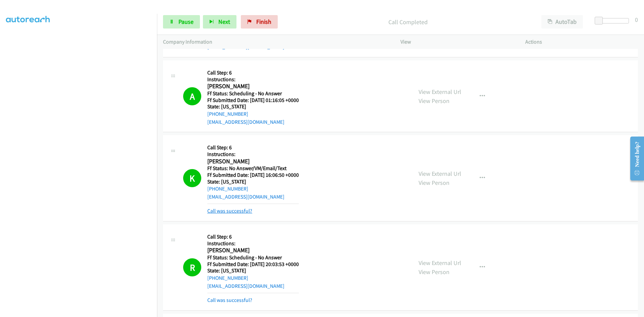  I want to click on h1: K, so click(192, 178).